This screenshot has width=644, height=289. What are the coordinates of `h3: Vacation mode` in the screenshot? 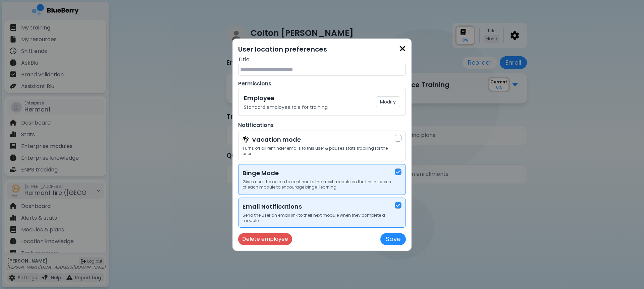 It's located at (276, 140).